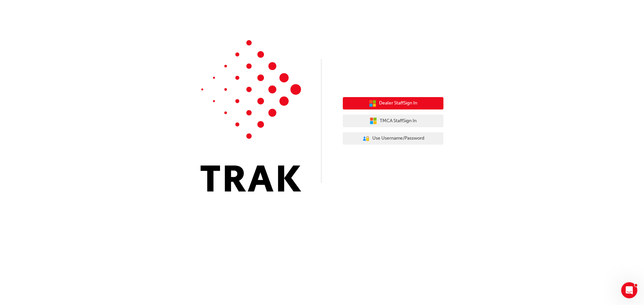  Describe the element at coordinates (398, 138) in the screenshot. I see `span: Use Username/Password` at that location.